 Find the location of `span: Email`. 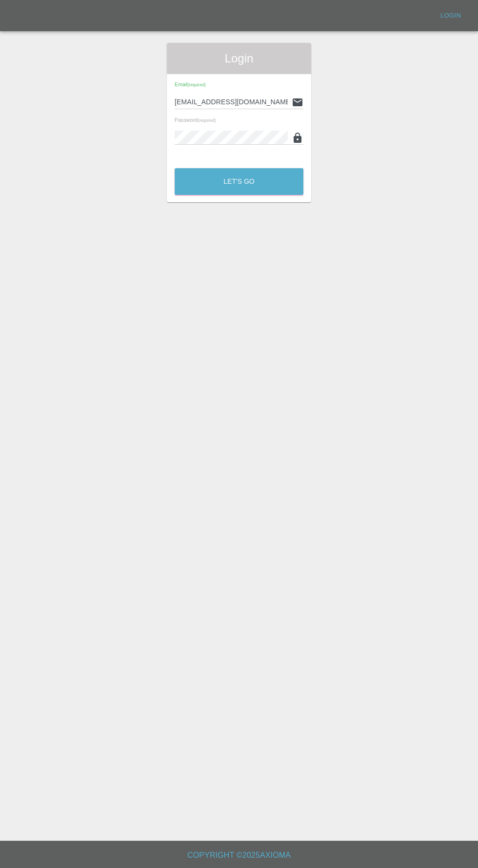

span: Email is located at coordinates (190, 84).